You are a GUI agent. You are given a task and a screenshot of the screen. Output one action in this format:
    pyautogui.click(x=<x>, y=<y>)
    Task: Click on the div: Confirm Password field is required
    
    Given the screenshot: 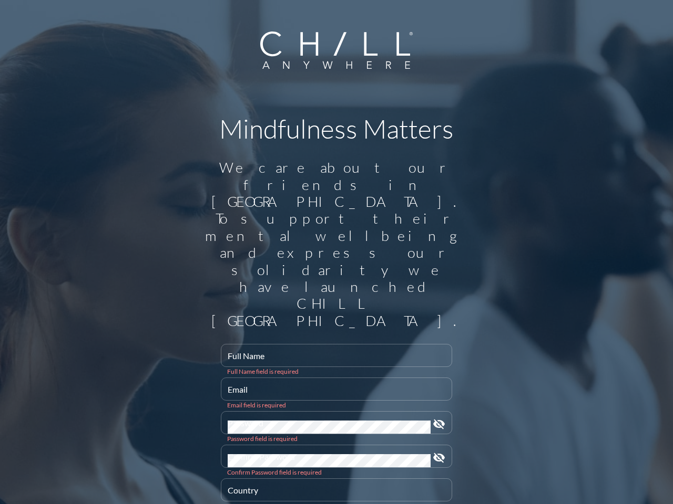 What is the action you would take?
    pyautogui.click(x=336, y=472)
    